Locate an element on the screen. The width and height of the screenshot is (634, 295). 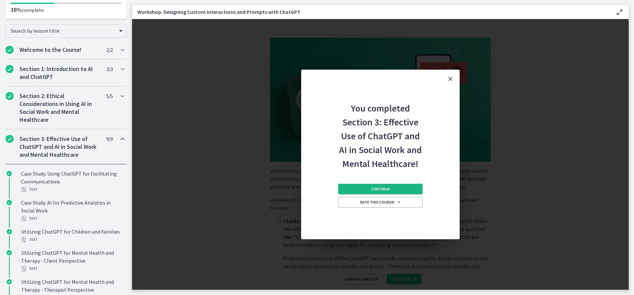
h2: Section 1: Introduction to AI and ChatGPT is located at coordinates (60, 73).